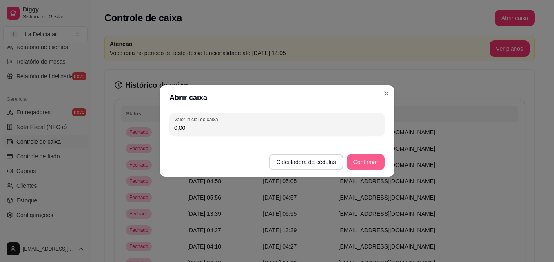 This screenshot has height=262, width=554. Describe the element at coordinates (366, 162) in the screenshot. I see `button: Confirmar` at that location.